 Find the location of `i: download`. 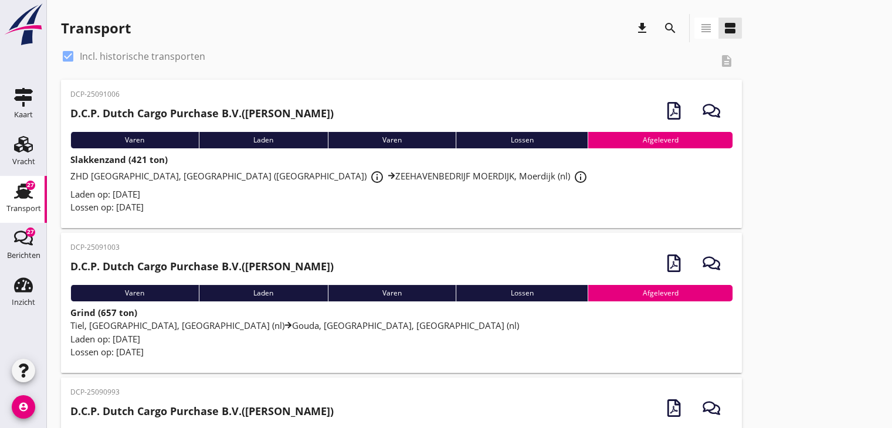

i: download is located at coordinates (642, 28).